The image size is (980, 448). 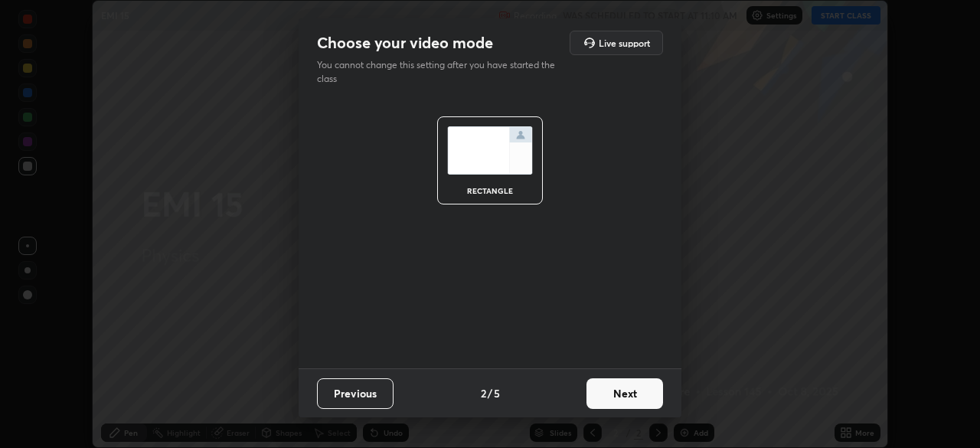 I want to click on h2: Choose your video mode, so click(x=405, y=43).